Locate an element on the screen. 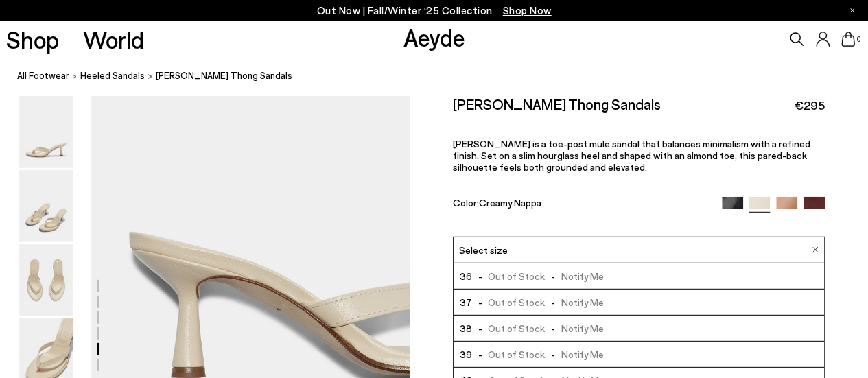  span: 39 is located at coordinates (466, 355).